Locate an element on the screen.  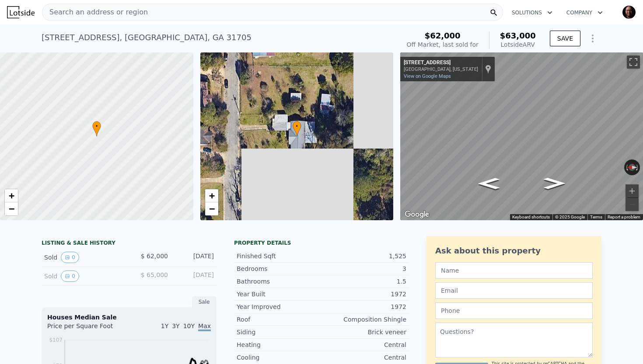
span: Search an address or region is located at coordinates (95, 12).